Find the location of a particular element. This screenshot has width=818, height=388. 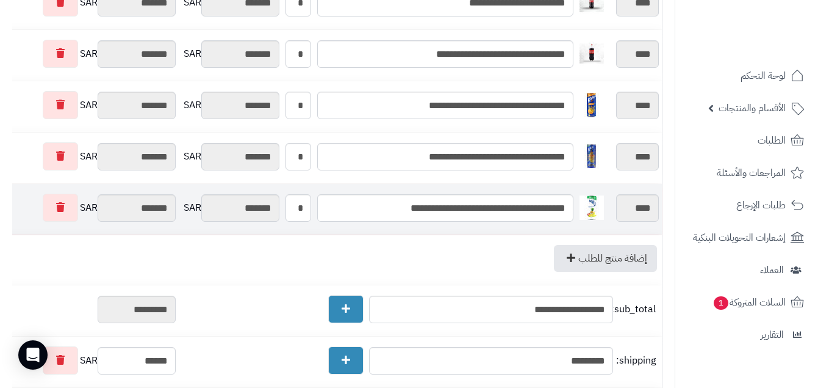

span: 1 is located at coordinates (721, 303).